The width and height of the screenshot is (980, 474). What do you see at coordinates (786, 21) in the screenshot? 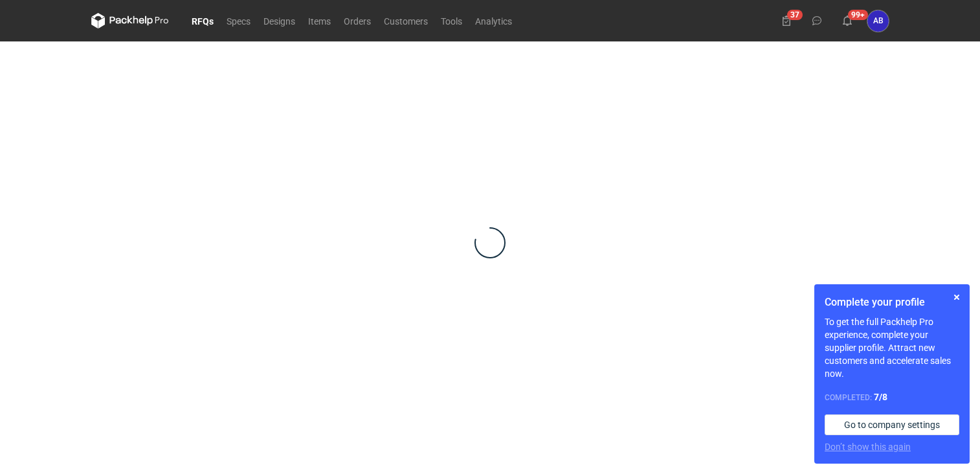
I see `button: 37` at bounding box center [786, 21].